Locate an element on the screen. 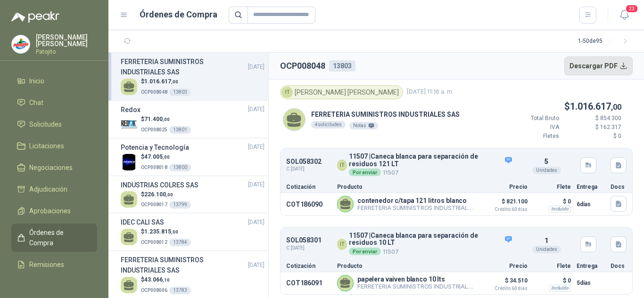 Image resolution: width=644 pixels, height=298 pixels. span: OCP008025 is located at coordinates (154, 130).